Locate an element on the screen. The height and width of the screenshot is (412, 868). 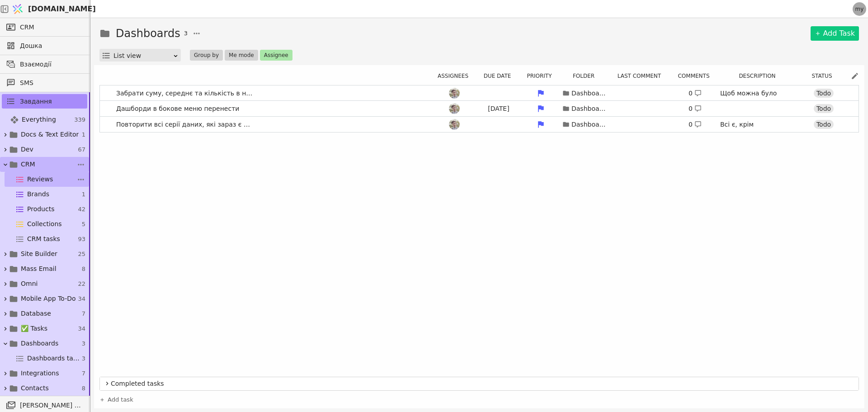
span: Products is located at coordinates (40, 209).